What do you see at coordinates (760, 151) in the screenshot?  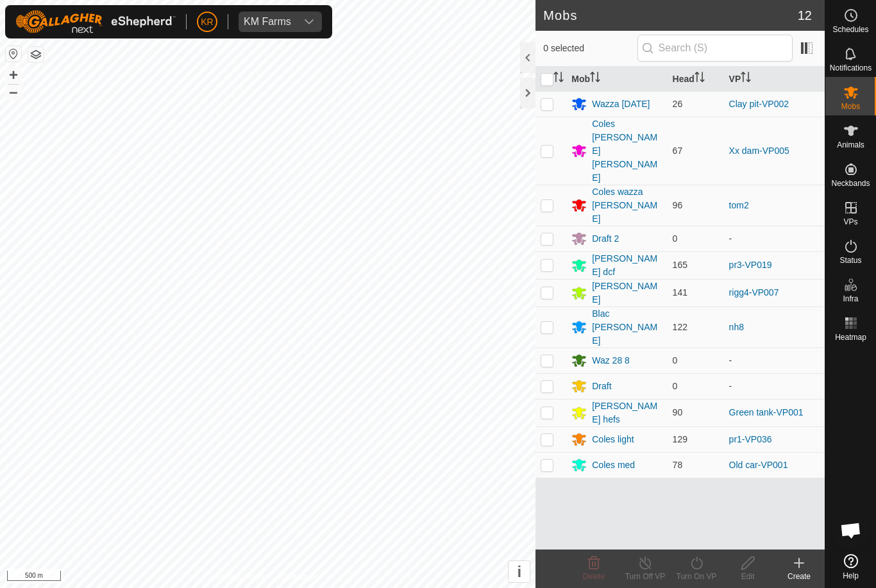 I see `a: Xx dam-VP005` at bounding box center [760, 151].